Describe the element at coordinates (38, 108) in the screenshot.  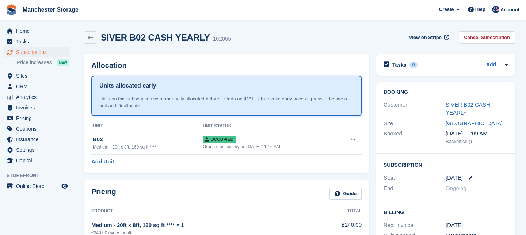
I see `span: Invoices` at that location.